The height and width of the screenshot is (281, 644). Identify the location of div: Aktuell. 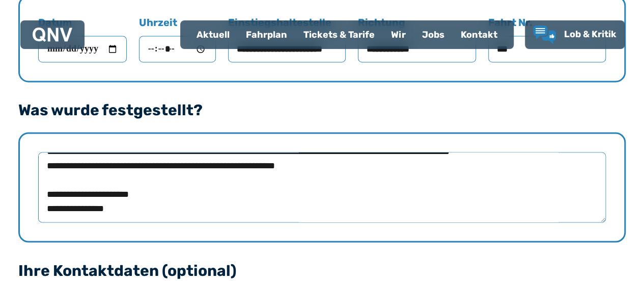
(213, 35).